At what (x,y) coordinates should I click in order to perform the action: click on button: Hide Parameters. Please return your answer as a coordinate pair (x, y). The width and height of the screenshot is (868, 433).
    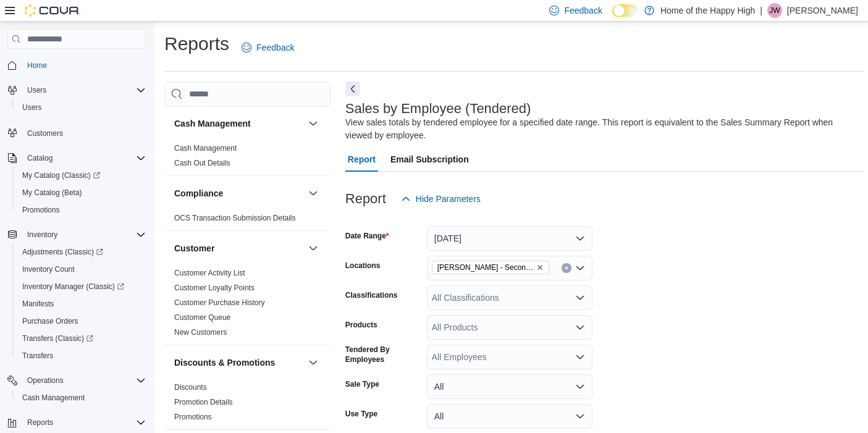
    Looking at the image, I should click on (440, 199).